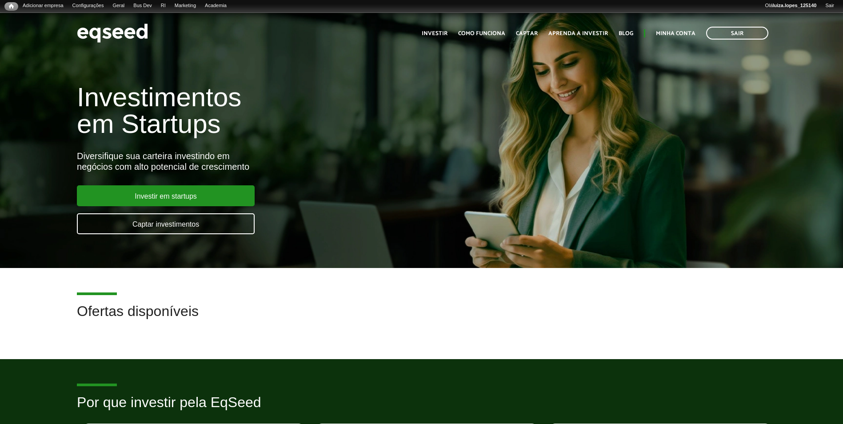  Describe the element at coordinates (421, 318) in the screenshot. I see `h2: Ofertas disponíveis` at that location.